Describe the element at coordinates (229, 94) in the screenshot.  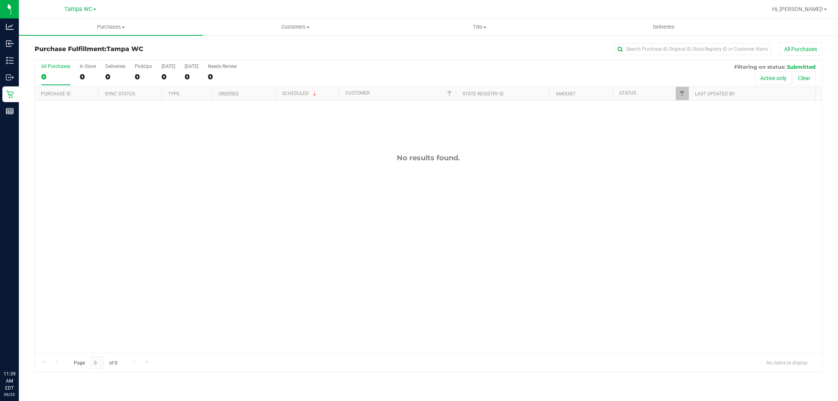
I see `a: Ordered` at that location.